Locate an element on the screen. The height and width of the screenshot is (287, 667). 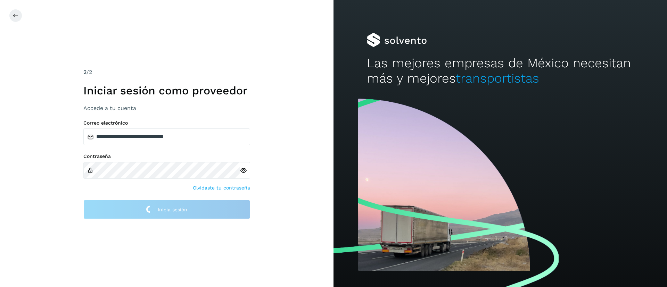
h3: Accede a tu cuenta is located at coordinates (167, 108).